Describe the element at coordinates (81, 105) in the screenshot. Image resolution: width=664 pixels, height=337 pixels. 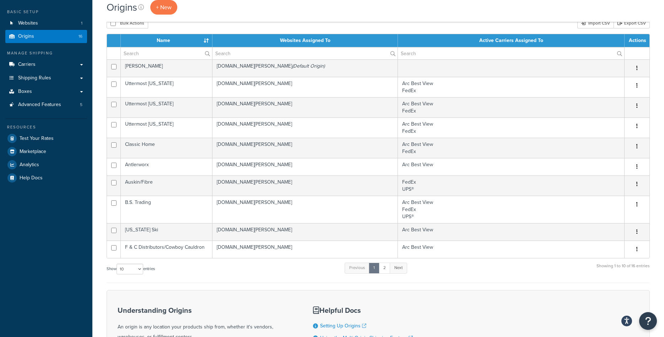
I see `span: 5` at that location.